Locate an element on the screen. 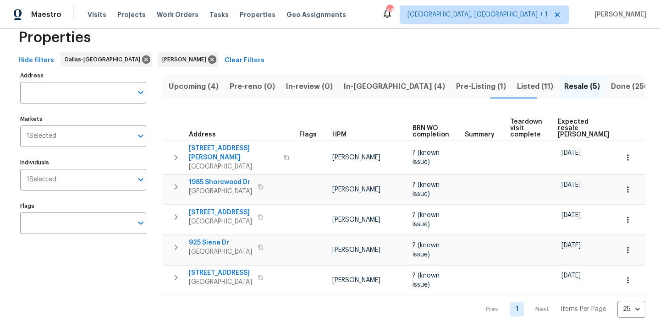 The width and height of the screenshot is (660, 332). label: Markets is located at coordinates (83, 119).